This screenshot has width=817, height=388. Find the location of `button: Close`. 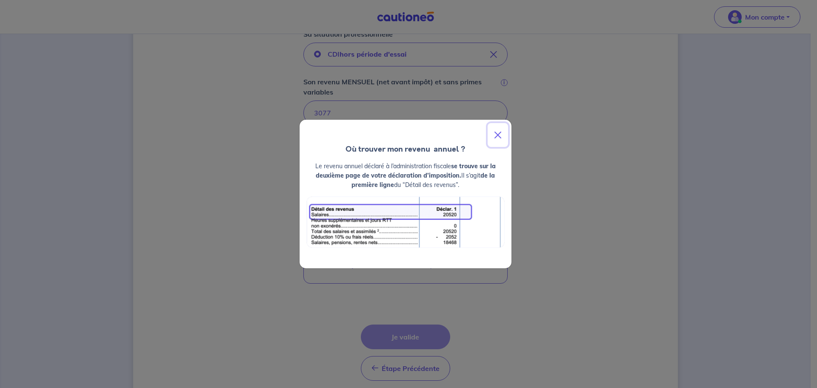

button: Close is located at coordinates (498, 135).